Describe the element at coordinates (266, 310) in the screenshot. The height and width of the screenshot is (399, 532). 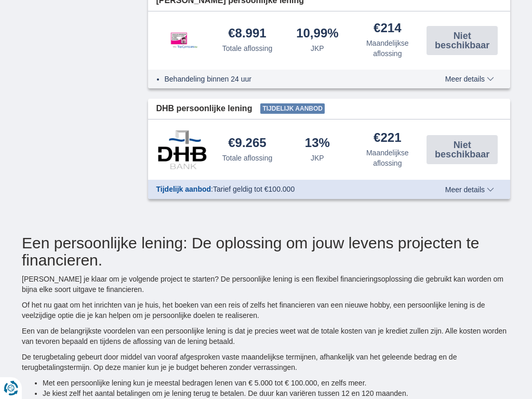
I see `p: Of het nu gaat om het inrichten van je huis, het boeken van een reis of zelfs het financieren van...` at that location.